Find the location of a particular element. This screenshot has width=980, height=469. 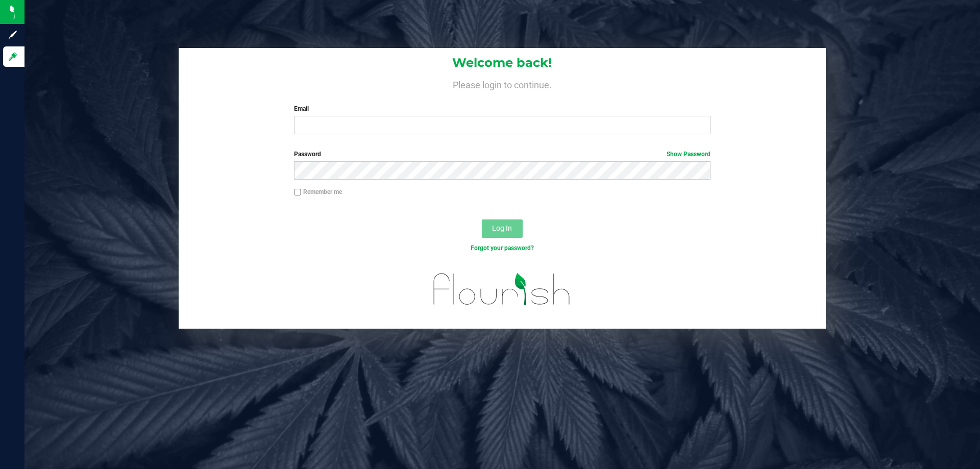

button: Log In is located at coordinates (502, 228).